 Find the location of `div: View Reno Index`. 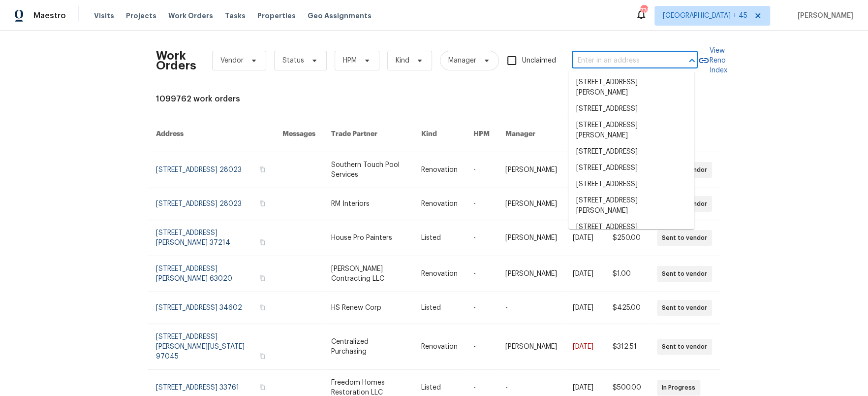

div: View Reno Index is located at coordinates (713, 61).